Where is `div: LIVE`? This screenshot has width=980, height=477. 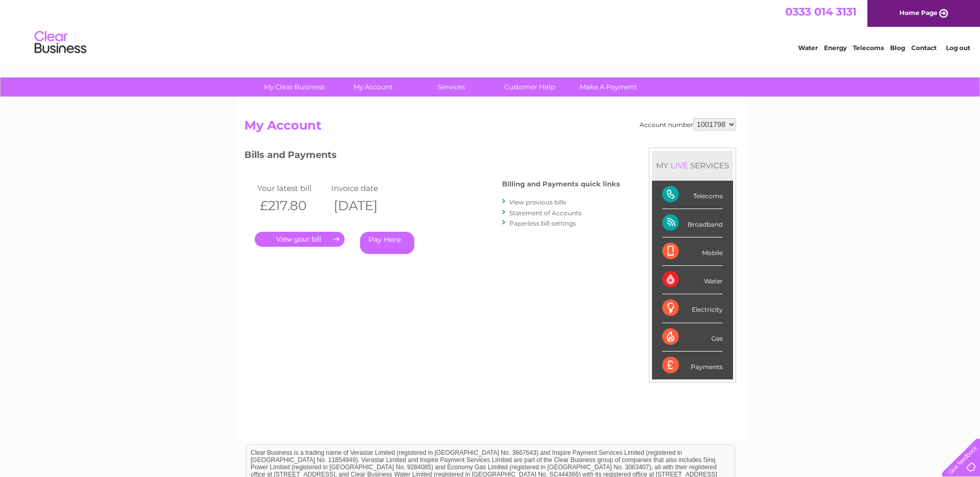 div: LIVE is located at coordinates (679, 165).